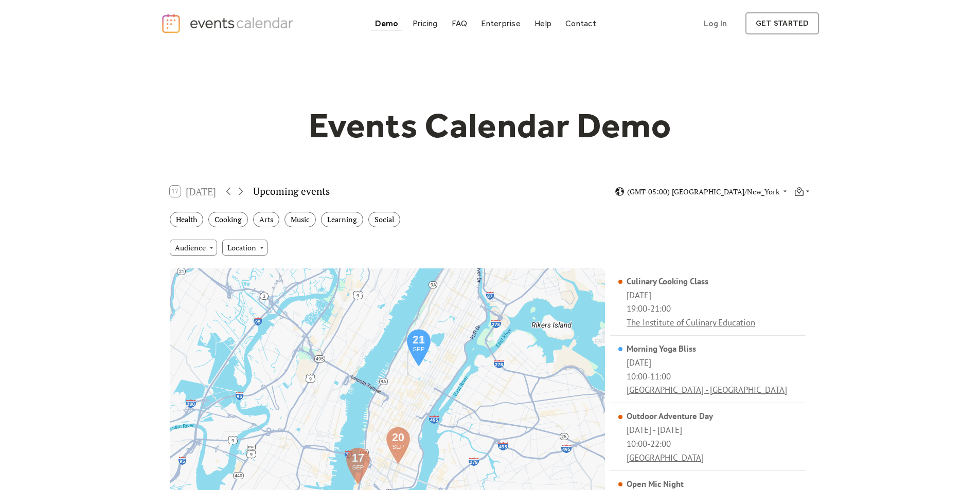 Image resolution: width=980 pixels, height=490 pixels. I want to click on div: Pricing, so click(425, 23).